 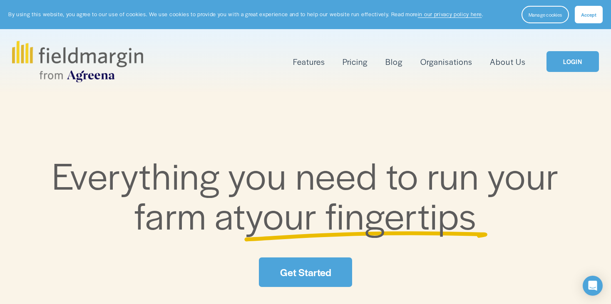 What do you see at coordinates (309, 62) in the screenshot?
I see `span: Features` at bounding box center [309, 62].